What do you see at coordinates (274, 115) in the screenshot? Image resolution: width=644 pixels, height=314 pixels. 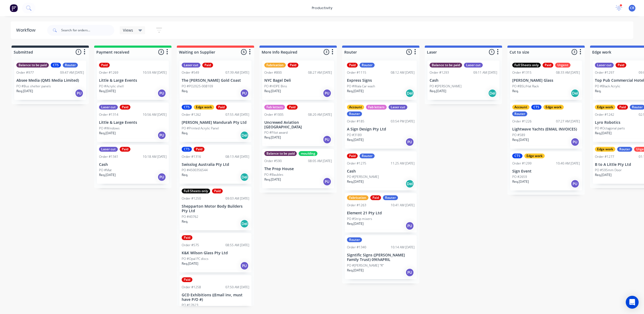 I see `div: Order #1005` at bounding box center [274, 115].